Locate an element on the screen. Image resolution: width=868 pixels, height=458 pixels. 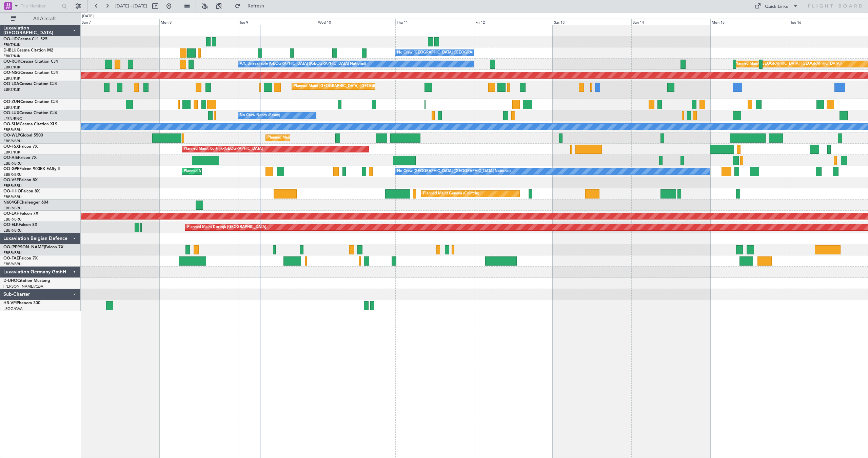
a: OO-SLMCessna Citation XLS is located at coordinates (31, 124).